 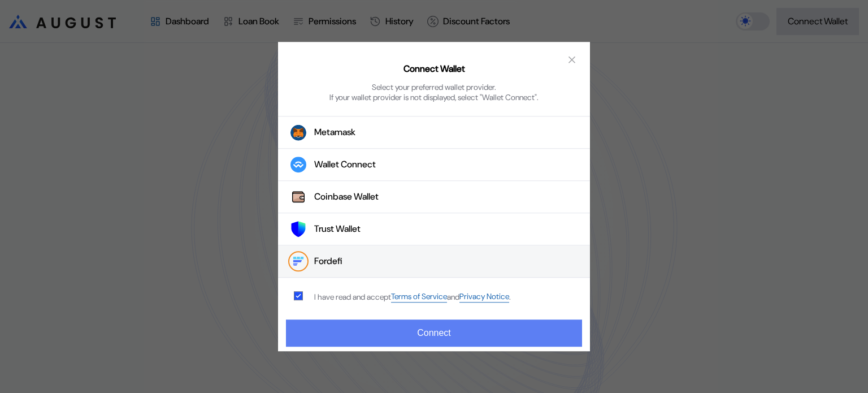 What do you see at coordinates (298, 198) in the screenshot?
I see `img: Coinbase Wallet` at bounding box center [298, 198].